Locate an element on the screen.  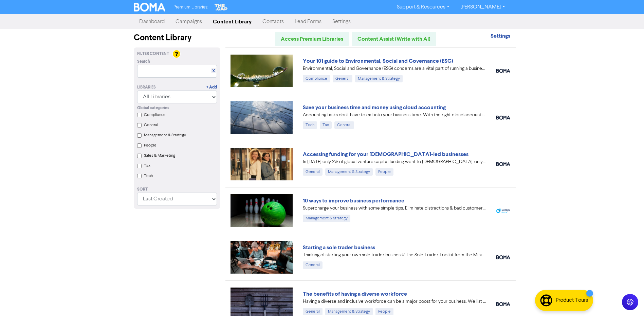
div: In 2024 only 2% of global venture capital funding went to female-only founding teams. We highligh... is located at coordinates (394, 162).